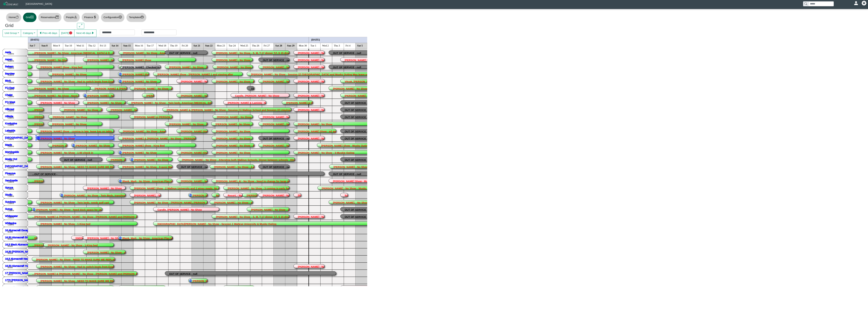 This screenshot has width=868, height=309. What do you see at coordinates (8, 195) in the screenshot?
I see `a: Studio` at bounding box center [8, 195].